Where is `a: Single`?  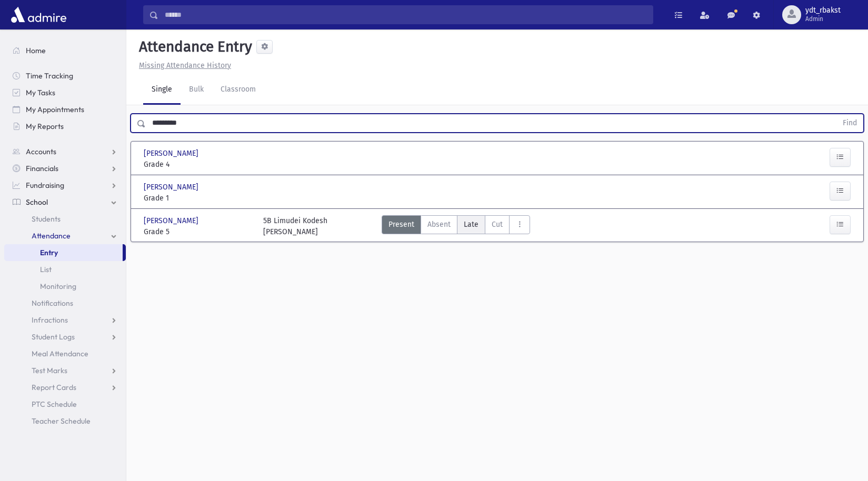
a: Single is located at coordinates (162, 90).